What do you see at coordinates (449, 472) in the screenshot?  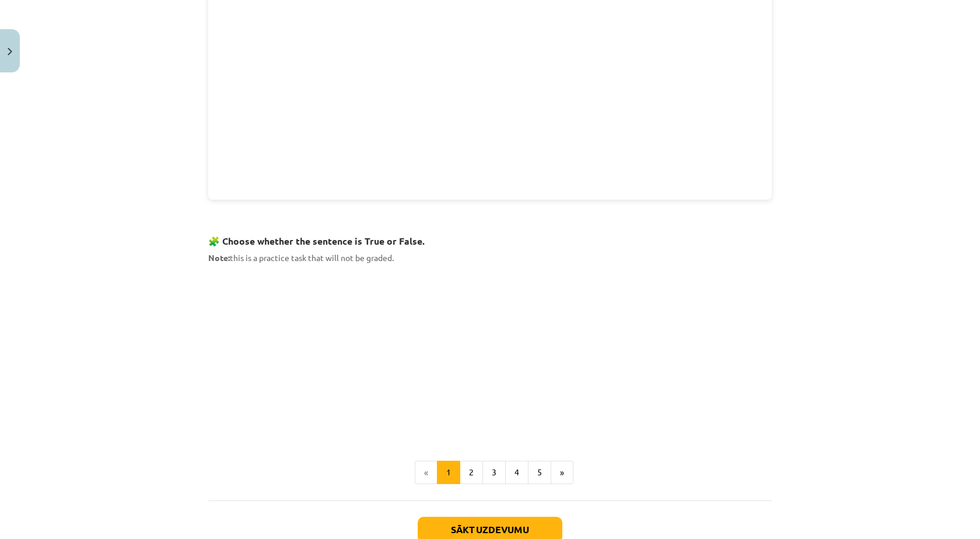 I see `button: 1` at bounding box center [449, 472].